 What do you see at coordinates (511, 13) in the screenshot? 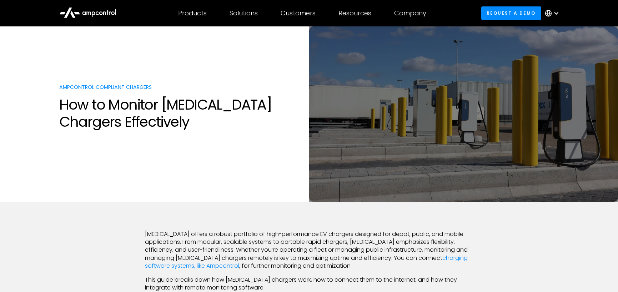
I see `a: Request a demo` at bounding box center [511, 13].